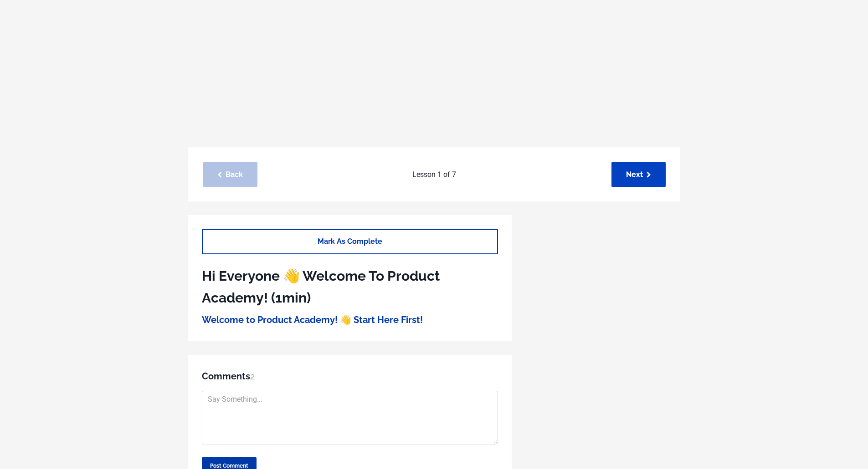  What do you see at coordinates (639, 175) in the screenshot?
I see `a: Next` at bounding box center [639, 175].